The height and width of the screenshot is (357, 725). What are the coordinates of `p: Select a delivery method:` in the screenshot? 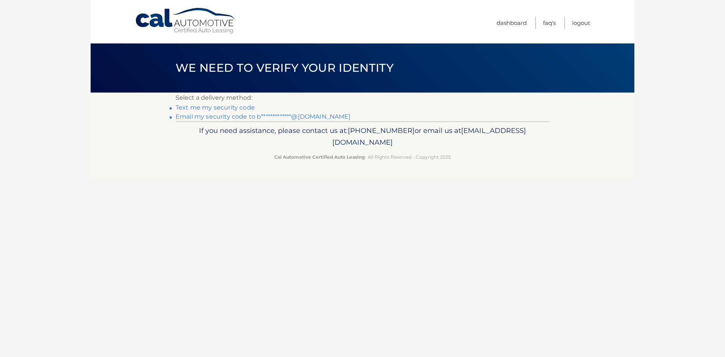 It's located at (362, 98).